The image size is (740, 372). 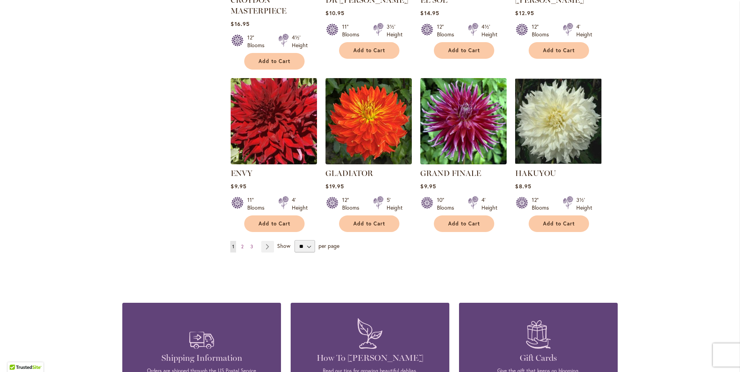 I want to click on a: HAKUYOU, so click(x=536, y=173).